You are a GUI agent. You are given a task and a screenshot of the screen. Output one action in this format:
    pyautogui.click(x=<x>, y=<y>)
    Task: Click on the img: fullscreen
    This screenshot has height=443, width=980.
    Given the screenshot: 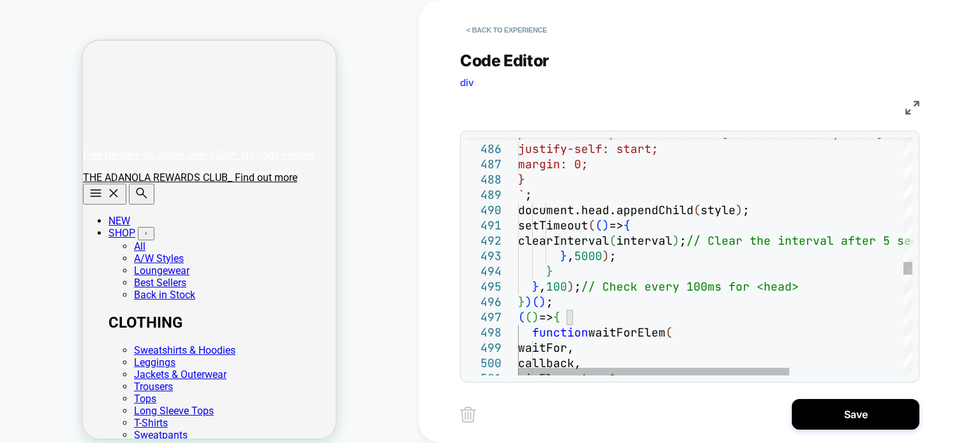 What is the action you would take?
    pyautogui.click(x=912, y=108)
    